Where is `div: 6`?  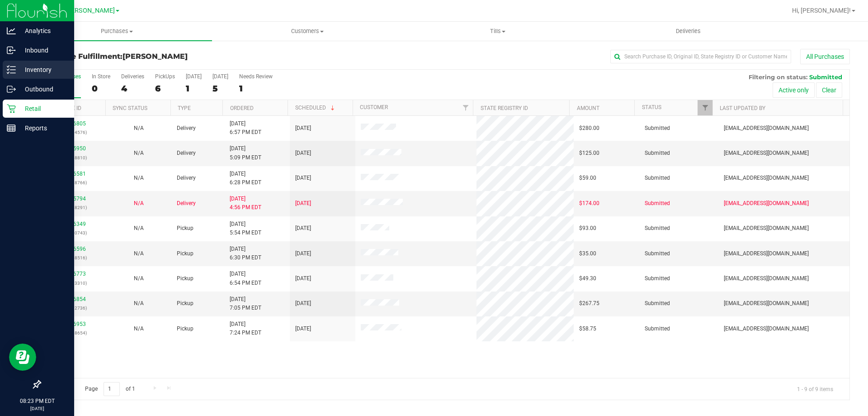 div: 6 is located at coordinates (165, 88).